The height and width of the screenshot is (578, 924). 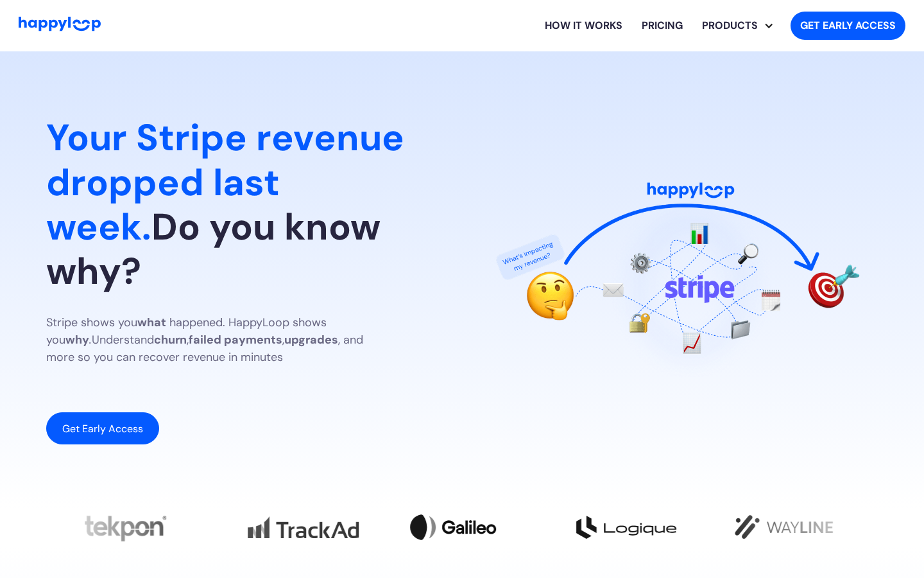 I want to click on strong: what, so click(x=151, y=322).